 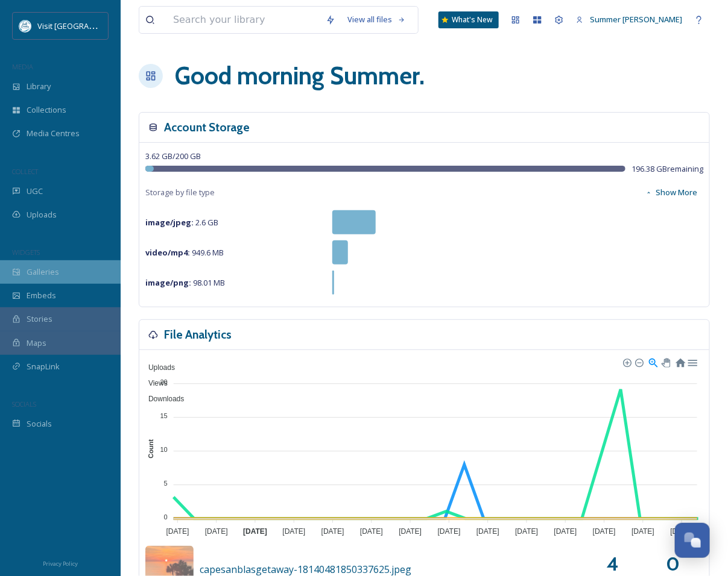 I want to click on text: Count, so click(x=151, y=449).